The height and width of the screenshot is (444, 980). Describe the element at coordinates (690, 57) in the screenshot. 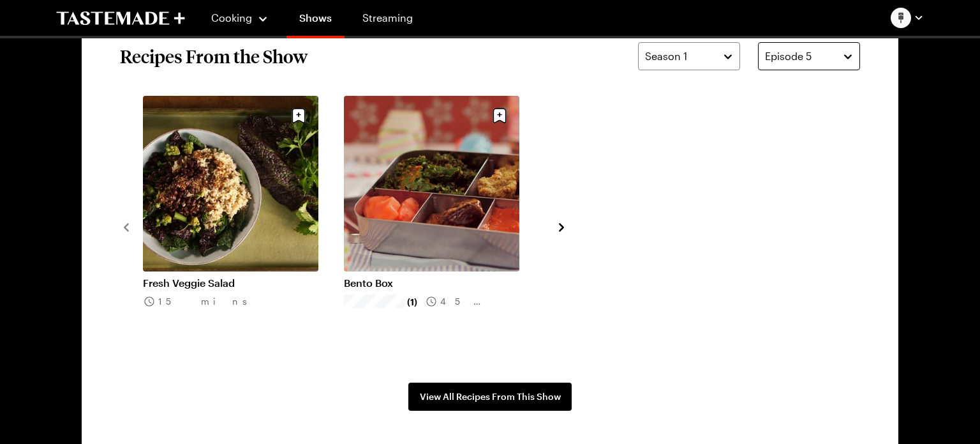

I see `button: Season 1` at that location.